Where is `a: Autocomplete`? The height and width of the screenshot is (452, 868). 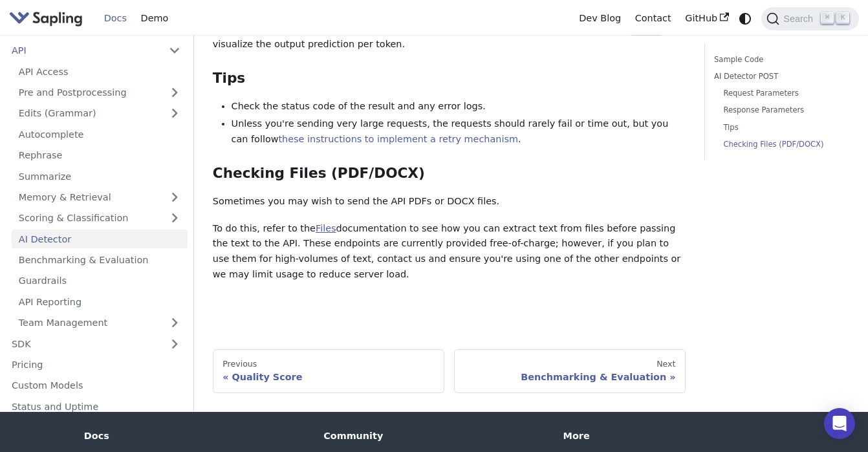 a: Autocomplete is located at coordinates (100, 134).